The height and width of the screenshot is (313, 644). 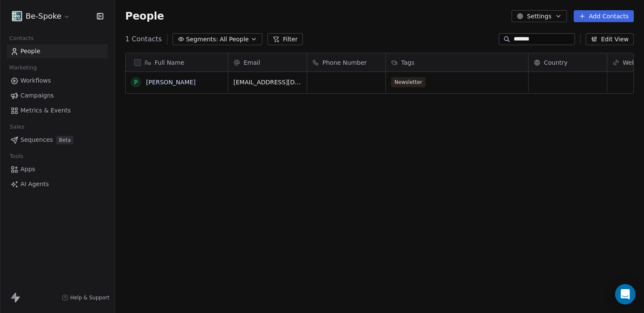 What do you see at coordinates (567, 62) in the screenshot?
I see `div: Country` at bounding box center [567, 62].